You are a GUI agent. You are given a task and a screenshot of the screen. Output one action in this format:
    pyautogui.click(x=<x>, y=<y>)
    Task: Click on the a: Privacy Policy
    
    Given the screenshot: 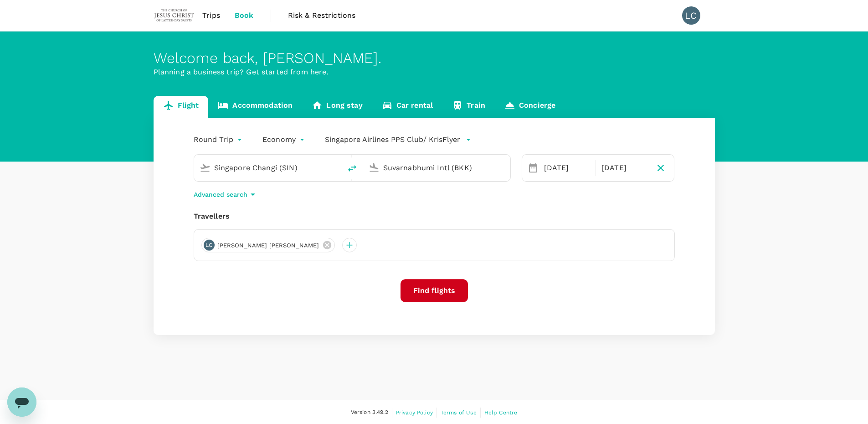 What is the action you would take?
    pyautogui.click(x=414, y=412)
    